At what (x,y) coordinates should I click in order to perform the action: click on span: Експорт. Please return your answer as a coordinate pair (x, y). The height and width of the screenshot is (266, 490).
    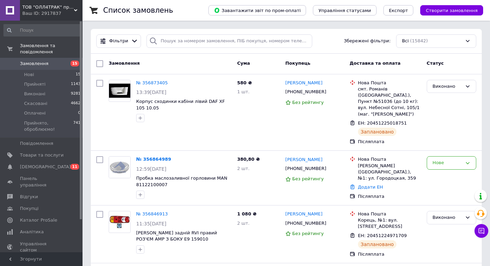
    Looking at the image, I should click on (399, 10).